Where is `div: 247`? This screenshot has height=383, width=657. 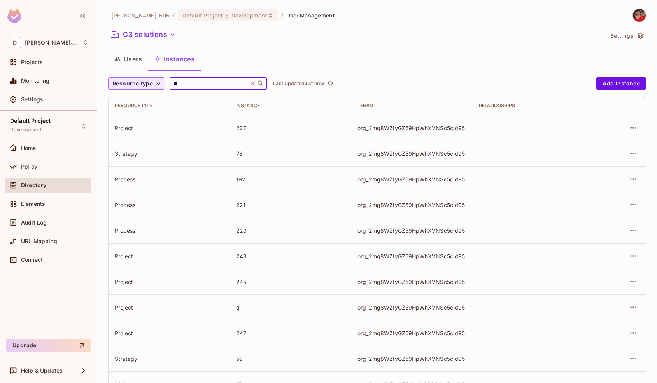 div: 247 is located at coordinates (290, 333).